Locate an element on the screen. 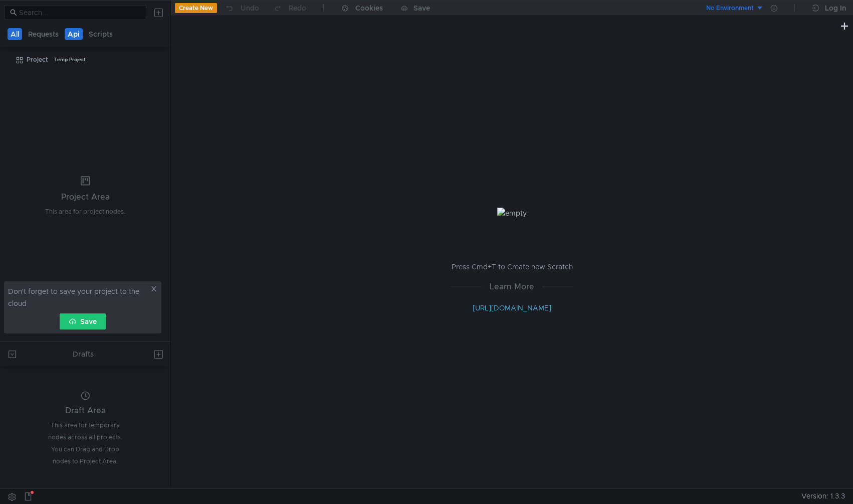 Image resolution: width=853 pixels, height=504 pixels. button: Save is located at coordinates (82, 321).